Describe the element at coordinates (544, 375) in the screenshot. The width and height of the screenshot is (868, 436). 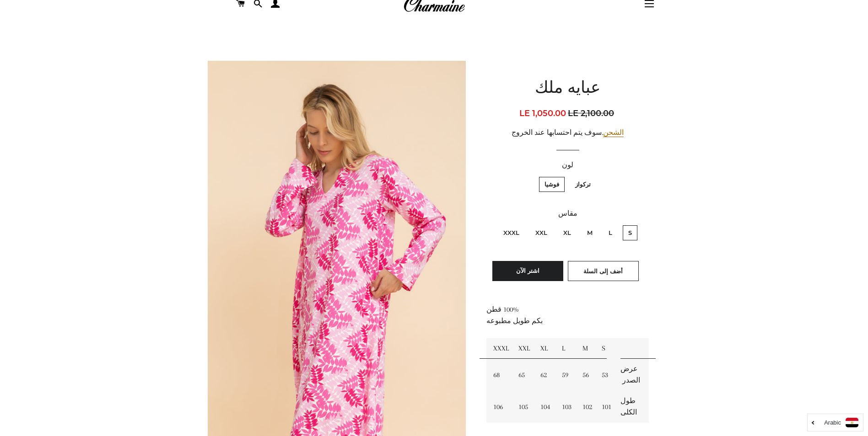
I see `td: 62` at that location.